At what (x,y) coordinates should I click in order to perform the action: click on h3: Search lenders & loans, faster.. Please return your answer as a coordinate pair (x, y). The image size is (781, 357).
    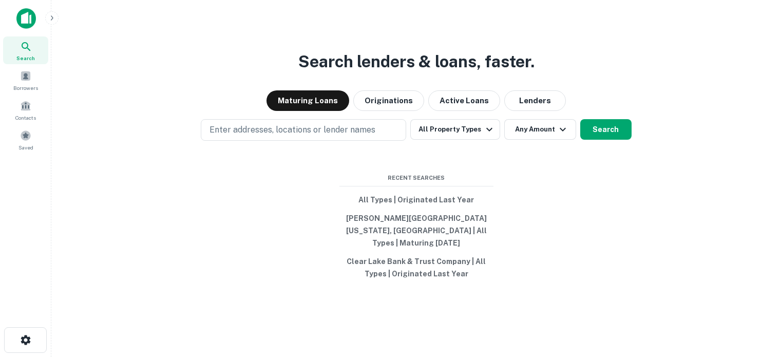
    Looking at the image, I should click on (416, 62).